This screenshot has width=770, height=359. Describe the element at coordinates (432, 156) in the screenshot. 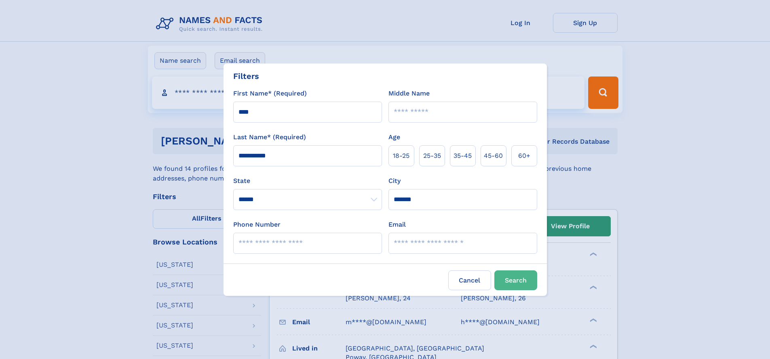

I see `span: 25‑35` at that location.